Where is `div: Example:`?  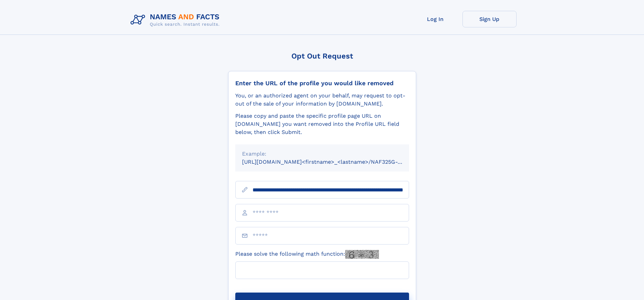
div: Example: is located at coordinates (322, 154).